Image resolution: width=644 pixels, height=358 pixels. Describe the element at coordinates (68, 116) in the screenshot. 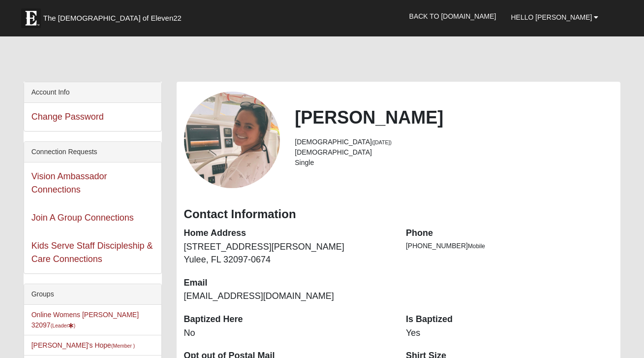

I see `a: Change Password` at that location.